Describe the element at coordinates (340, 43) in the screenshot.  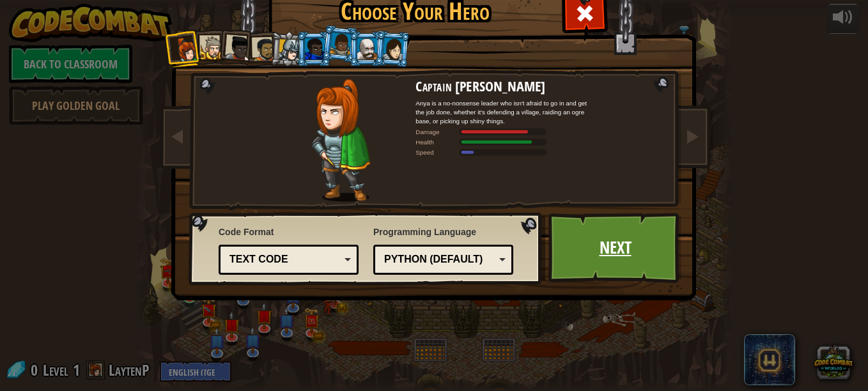
I see `li: Arryn Stonewall` at that location.